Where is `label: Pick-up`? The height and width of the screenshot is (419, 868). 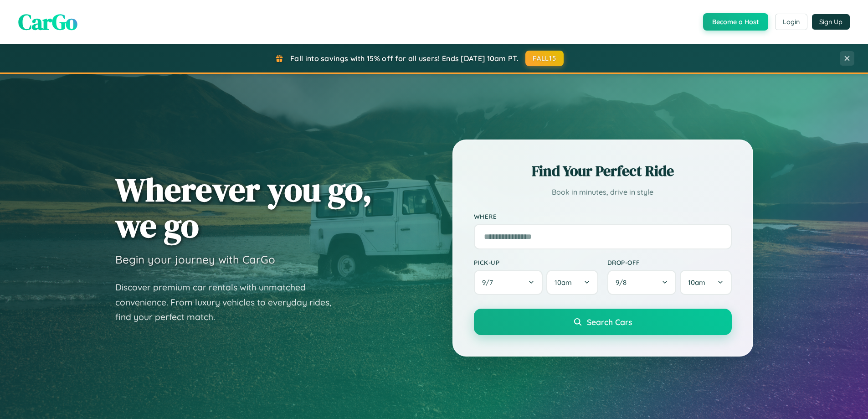
label: Pick-up is located at coordinates (536, 262).